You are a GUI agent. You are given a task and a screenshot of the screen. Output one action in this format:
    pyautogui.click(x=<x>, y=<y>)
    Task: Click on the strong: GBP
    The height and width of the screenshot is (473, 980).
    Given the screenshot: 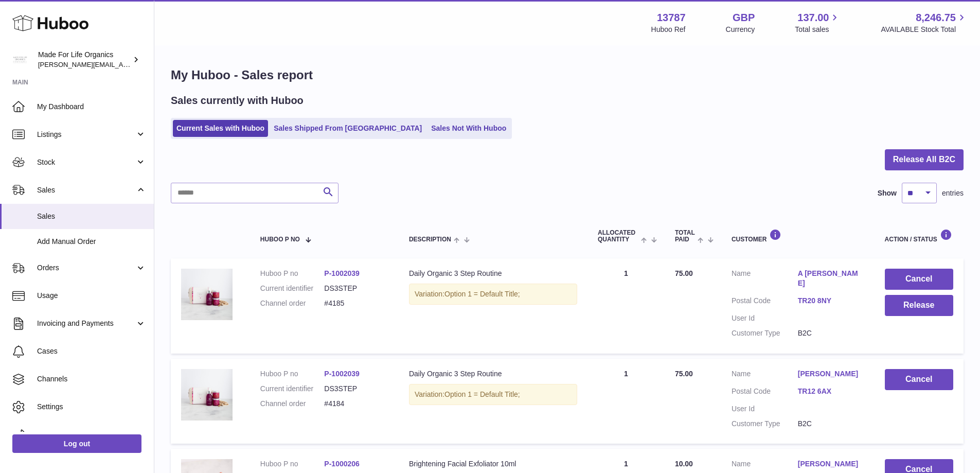 What is the action you would take?
    pyautogui.click(x=743, y=17)
    